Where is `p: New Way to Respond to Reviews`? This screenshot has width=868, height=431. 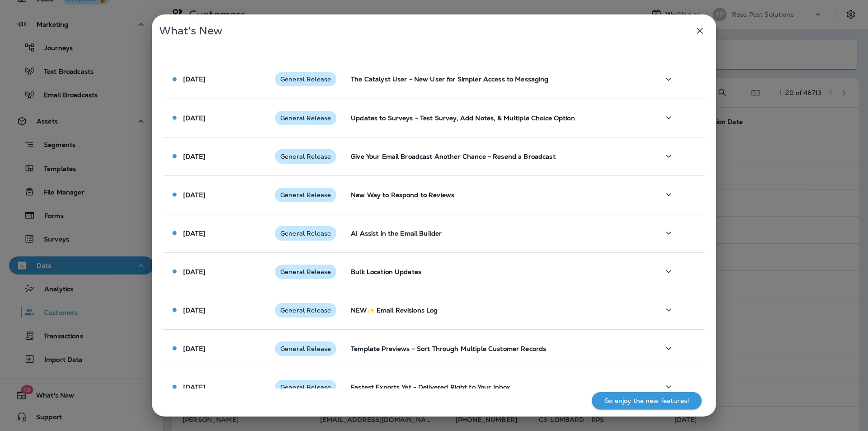
p: New Way to Respond to Reviews is located at coordinates (498, 195).